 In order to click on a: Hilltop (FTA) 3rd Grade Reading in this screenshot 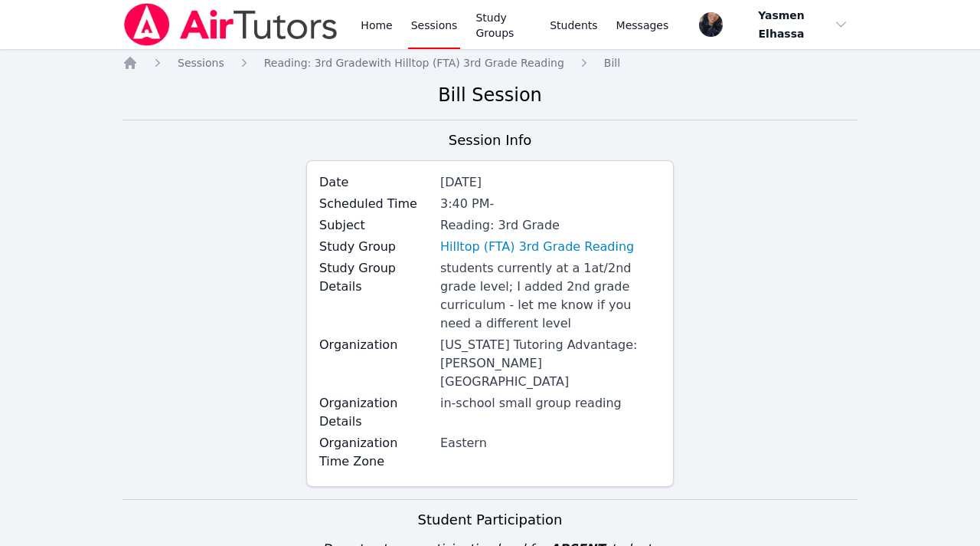, I will do `click(536, 246)`.